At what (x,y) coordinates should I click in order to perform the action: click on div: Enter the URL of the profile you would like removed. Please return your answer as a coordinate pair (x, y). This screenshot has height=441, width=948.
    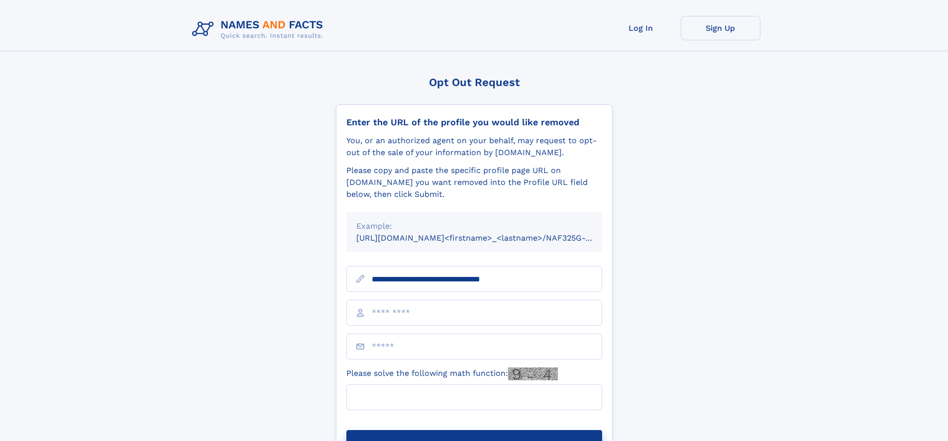
    Looking at the image, I should click on (474, 122).